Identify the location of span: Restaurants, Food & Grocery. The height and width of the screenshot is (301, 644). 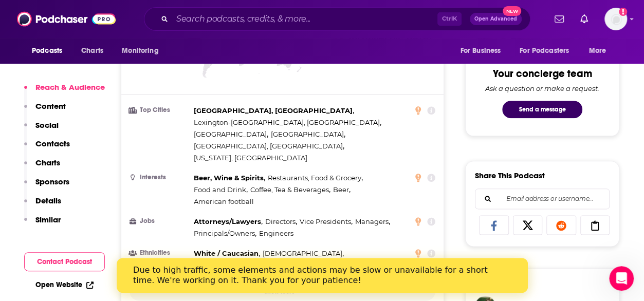
(315, 178).